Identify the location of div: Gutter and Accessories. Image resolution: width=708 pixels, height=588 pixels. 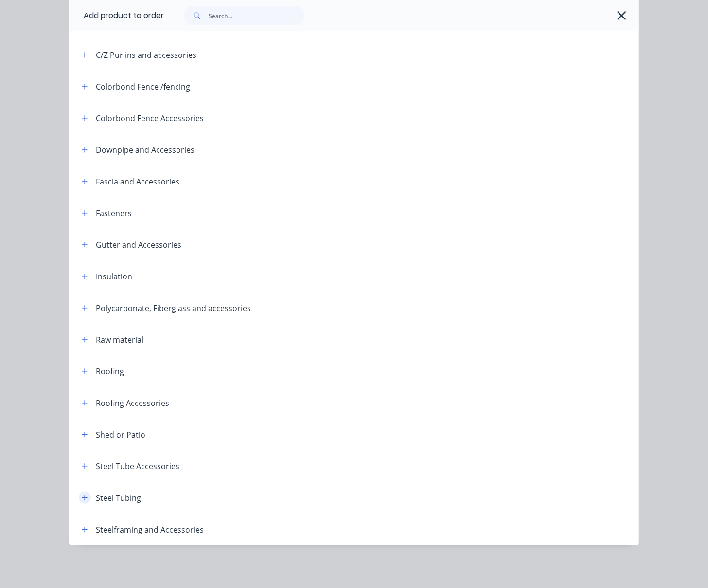
(139, 245).